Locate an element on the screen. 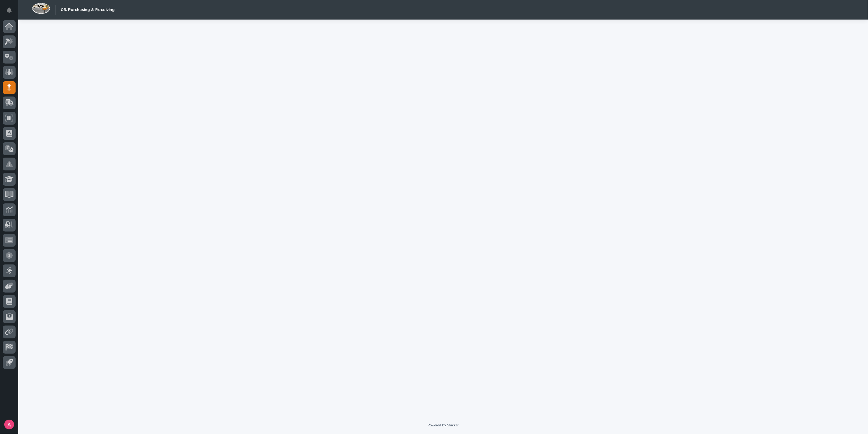  h2: 05. Purchasing & Receiving is located at coordinates (88, 10).